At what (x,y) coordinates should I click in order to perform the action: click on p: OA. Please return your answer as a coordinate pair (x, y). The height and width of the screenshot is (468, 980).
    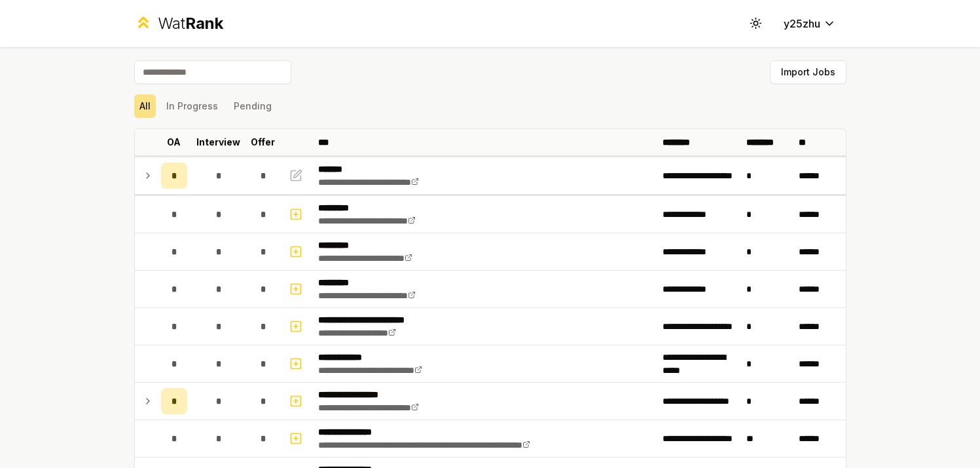
    Looking at the image, I should click on (173, 142).